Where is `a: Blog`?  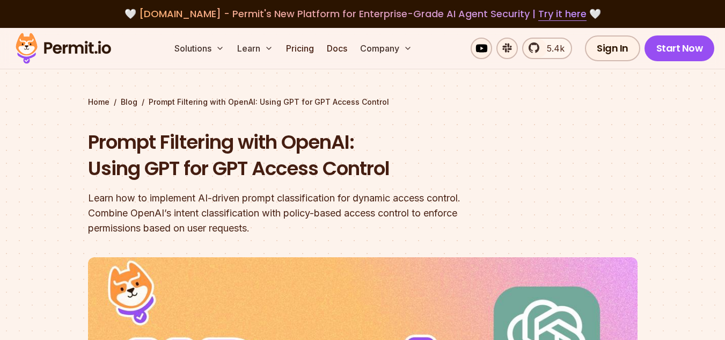
a: Blog is located at coordinates (129, 102).